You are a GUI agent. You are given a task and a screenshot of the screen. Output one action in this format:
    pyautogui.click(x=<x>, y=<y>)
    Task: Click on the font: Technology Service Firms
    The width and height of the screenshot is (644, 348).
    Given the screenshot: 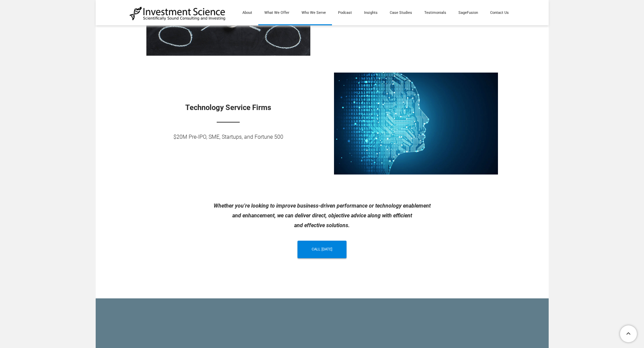 What is the action you would take?
    pyautogui.click(x=228, y=107)
    